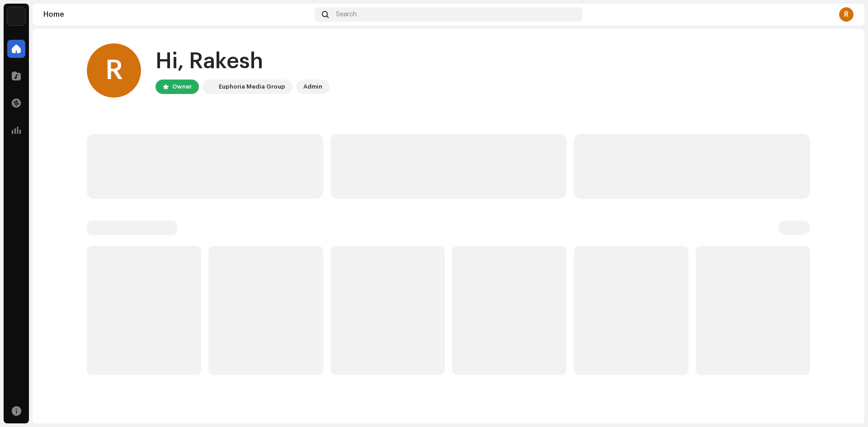  I want to click on span: Search, so click(346, 14).